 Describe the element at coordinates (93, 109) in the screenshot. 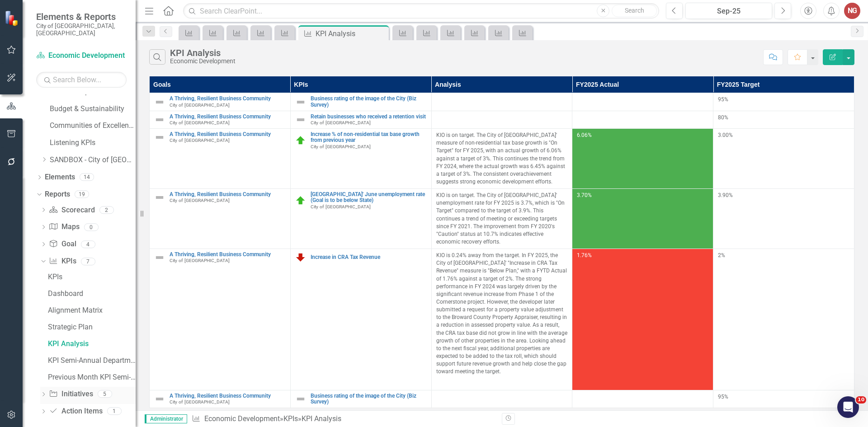

I see `a: Budget & Sustainability` at that location.